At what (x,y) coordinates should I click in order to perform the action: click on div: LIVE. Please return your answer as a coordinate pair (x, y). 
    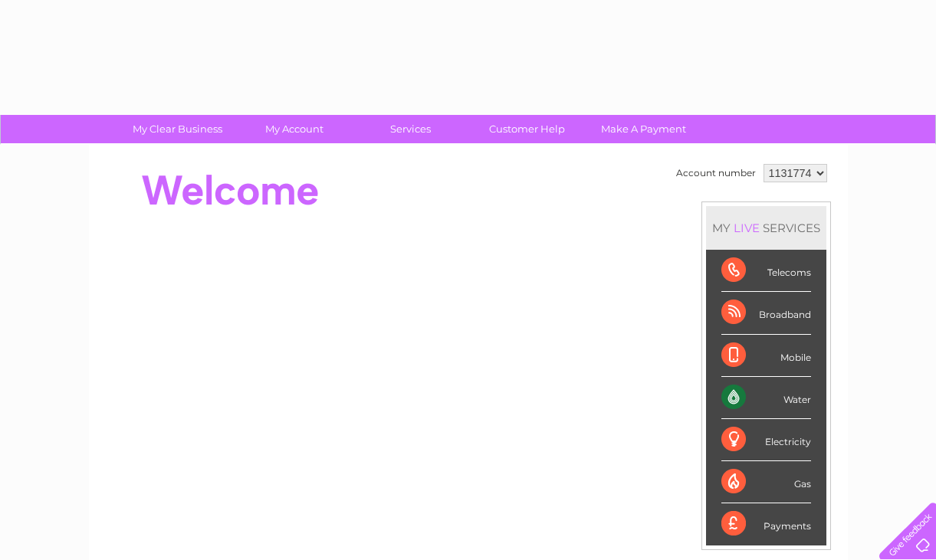
    Looking at the image, I should click on (746, 227).